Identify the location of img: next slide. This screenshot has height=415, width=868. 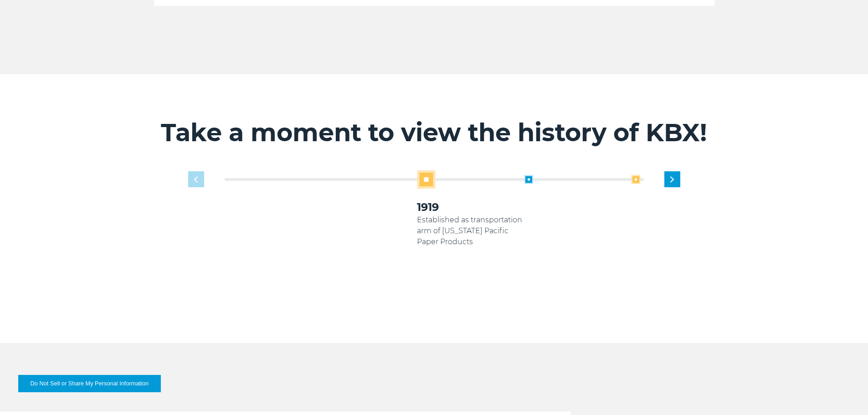
(672, 179).